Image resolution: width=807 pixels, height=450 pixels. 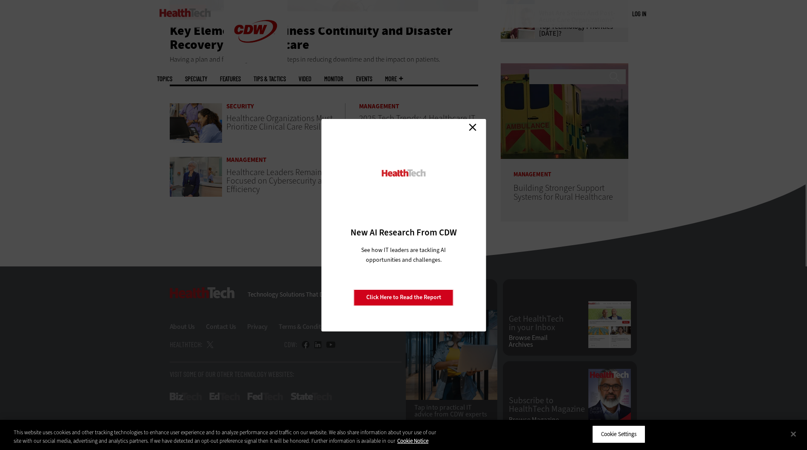 I want to click on a: More information about your privacy, so click(x=413, y=441).